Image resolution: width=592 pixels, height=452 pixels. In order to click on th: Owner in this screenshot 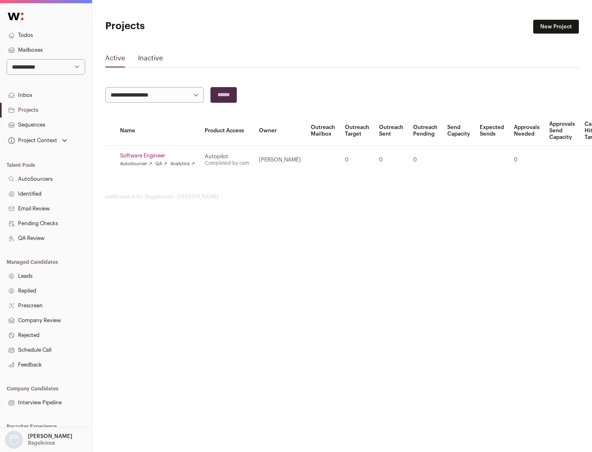, I will do `click(280, 131)`.